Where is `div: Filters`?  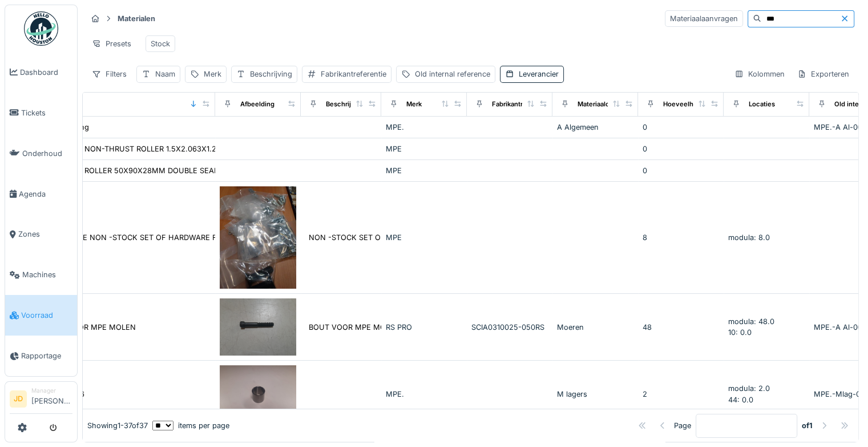 div: Filters is located at coordinates (109, 74).